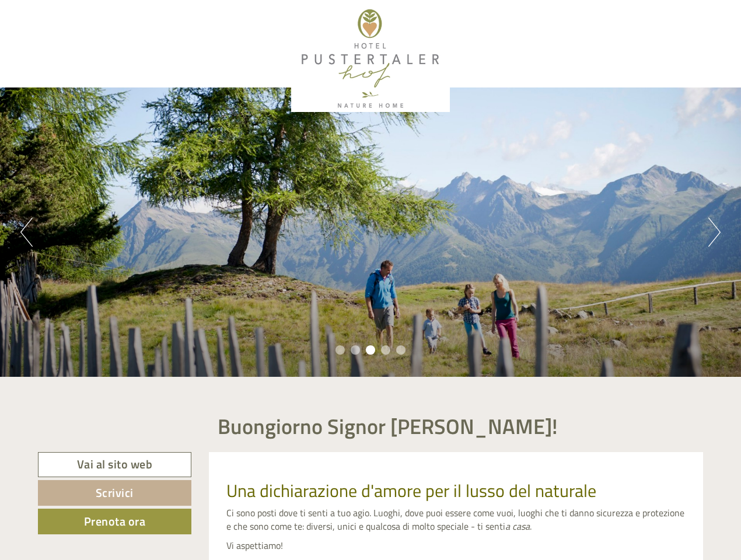 The image size is (741, 560). I want to click on p: Vi aspettiamo!, so click(457, 545).